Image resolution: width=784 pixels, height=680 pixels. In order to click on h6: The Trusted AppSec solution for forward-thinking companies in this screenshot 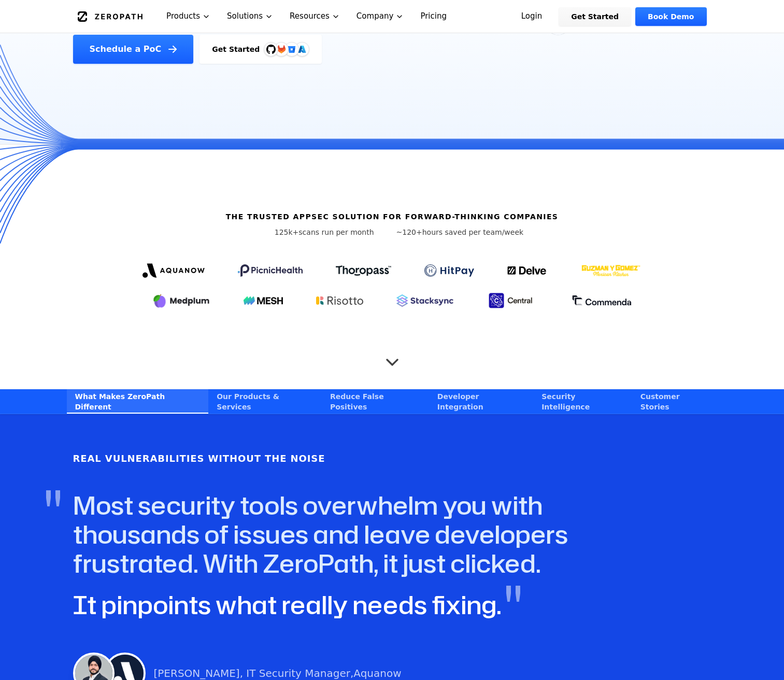, I will do `click(393, 217)`.